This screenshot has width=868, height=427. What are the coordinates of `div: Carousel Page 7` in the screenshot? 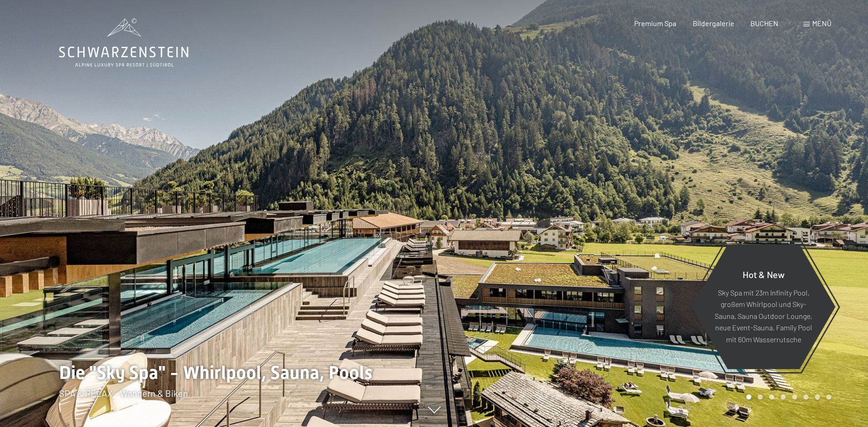 It's located at (817, 396).